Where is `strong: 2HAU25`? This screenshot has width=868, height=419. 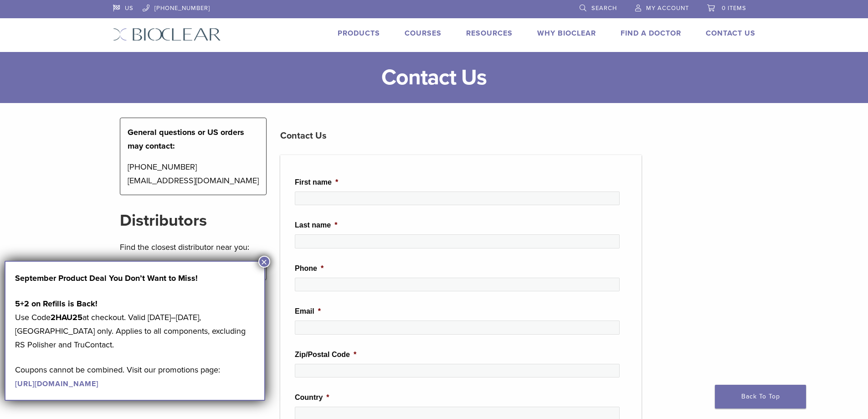
strong: 2HAU25 is located at coordinates (67, 317).